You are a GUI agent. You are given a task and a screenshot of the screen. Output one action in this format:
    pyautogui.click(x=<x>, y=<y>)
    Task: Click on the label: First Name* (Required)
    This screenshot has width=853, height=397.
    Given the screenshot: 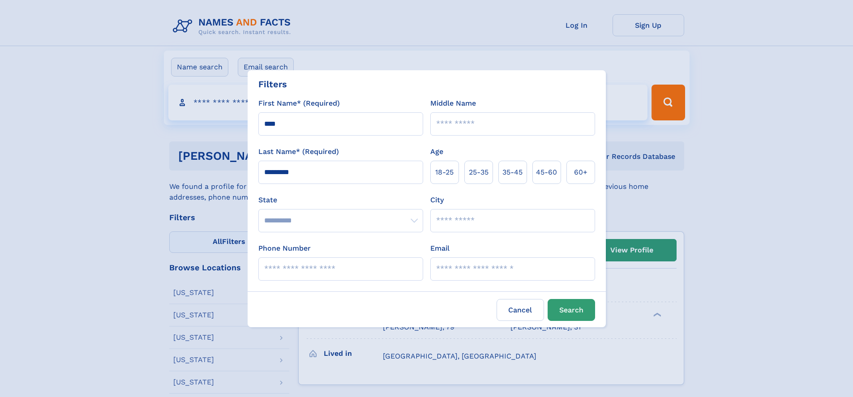 What is the action you would take?
    pyautogui.click(x=299, y=103)
    